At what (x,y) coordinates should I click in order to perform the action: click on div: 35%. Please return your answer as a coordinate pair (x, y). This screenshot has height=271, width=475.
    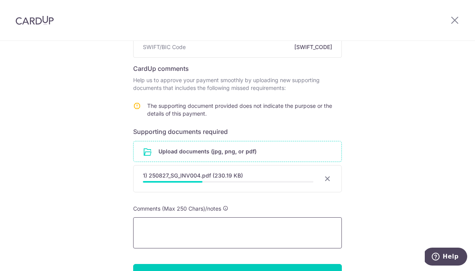
    Looking at the image, I should click on (173, 182).